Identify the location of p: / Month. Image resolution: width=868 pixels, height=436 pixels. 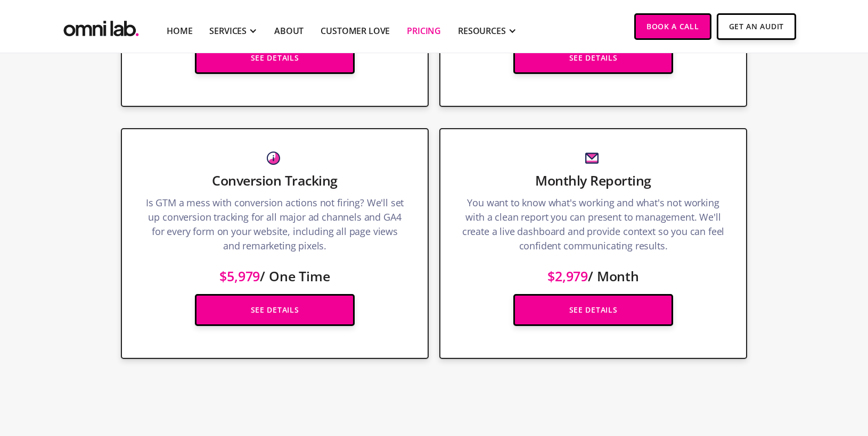
(593, 271).